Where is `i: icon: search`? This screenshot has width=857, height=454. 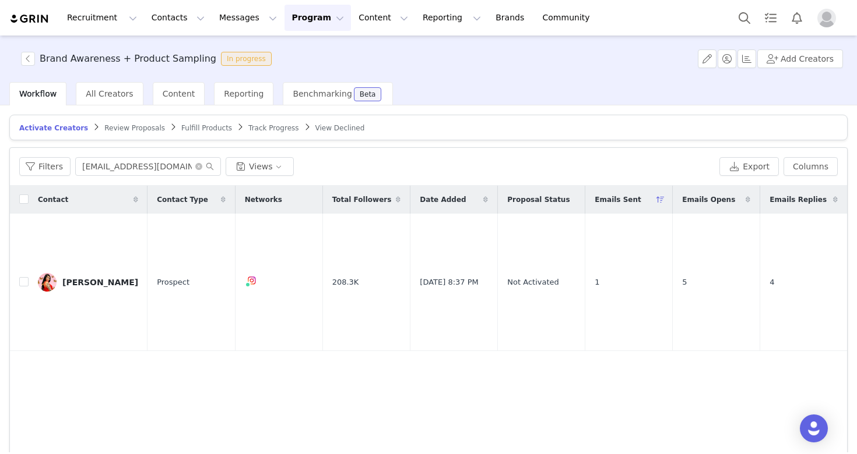 i: icon: search is located at coordinates (210, 167).